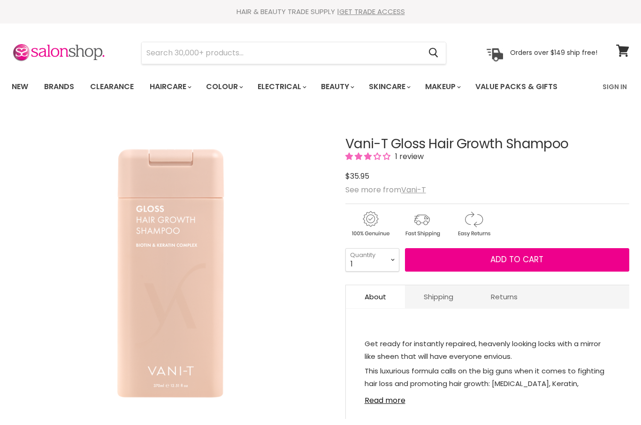  I want to click on ul: Main menu, so click(293, 87).